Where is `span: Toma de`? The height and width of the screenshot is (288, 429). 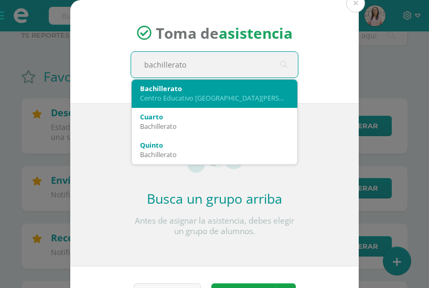
span: Toma de is located at coordinates (224, 33).